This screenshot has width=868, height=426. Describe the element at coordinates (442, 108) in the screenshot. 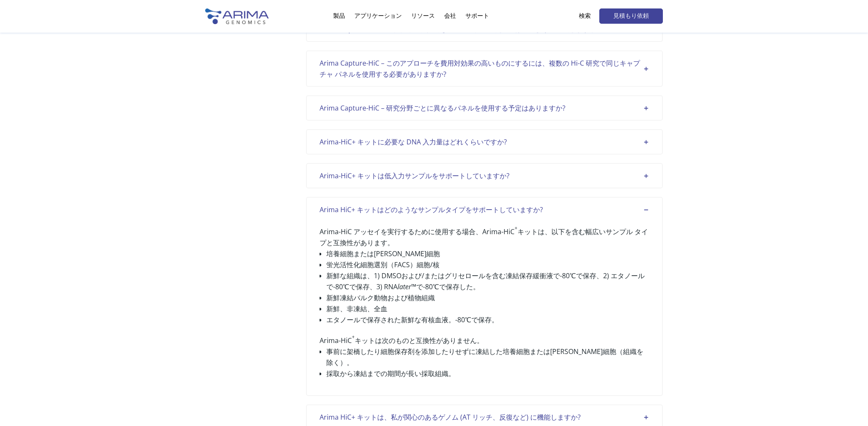

I see `font: Arima Capture-HiC – 研究分野ごとに異なるパネルを使用する予定はありますか?` at that location.